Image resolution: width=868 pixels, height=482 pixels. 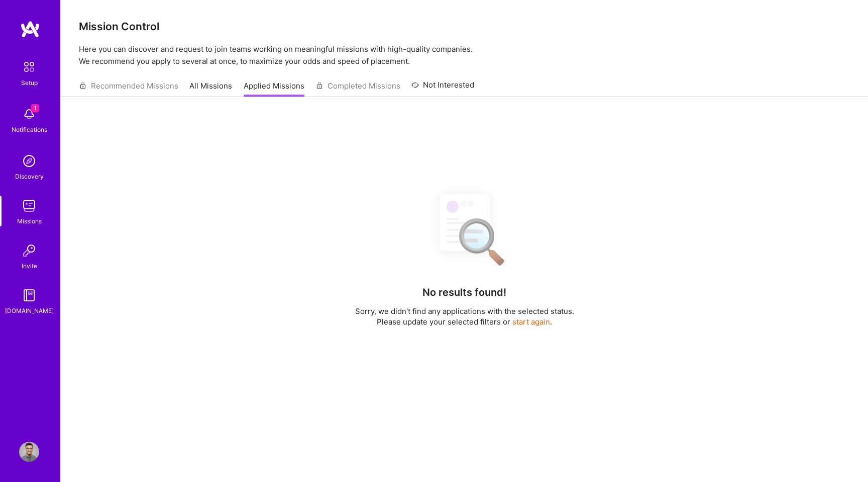 What do you see at coordinates (29, 295) in the screenshot?
I see `img: guide book` at bounding box center [29, 295].